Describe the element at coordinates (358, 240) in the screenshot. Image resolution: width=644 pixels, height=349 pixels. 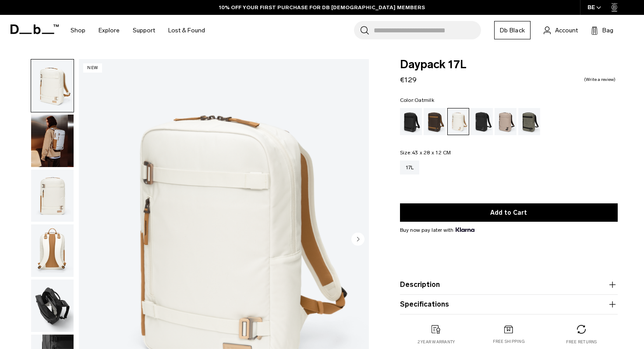
I see `button: Next slide` at that location.